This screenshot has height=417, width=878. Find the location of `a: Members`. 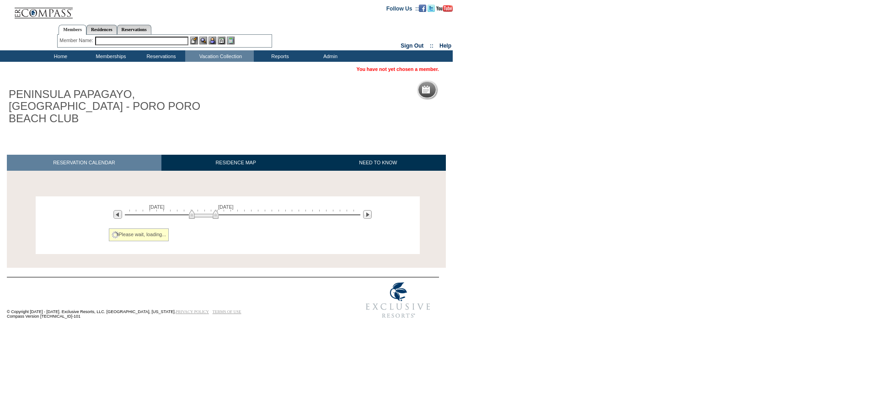

a: Members is located at coordinates (72, 30).